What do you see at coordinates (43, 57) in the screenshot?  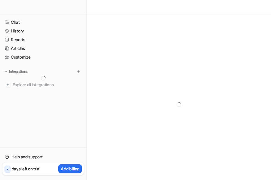 I see `a: Customize` at bounding box center [43, 57].